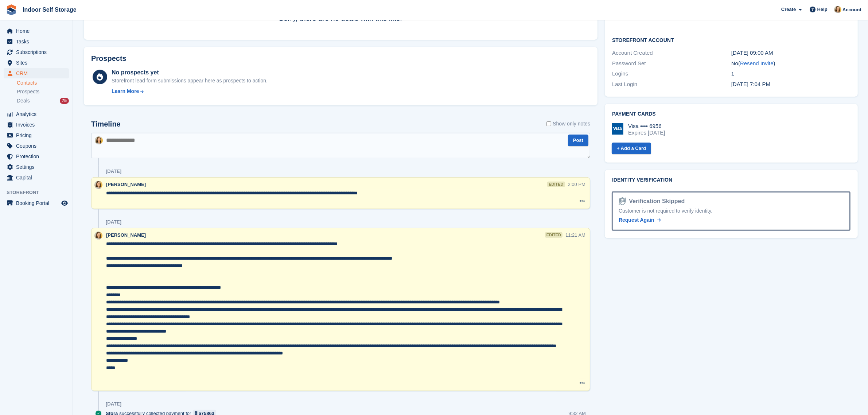 The height and width of the screenshot is (415, 868). I want to click on a: Request Again, so click(640, 220).